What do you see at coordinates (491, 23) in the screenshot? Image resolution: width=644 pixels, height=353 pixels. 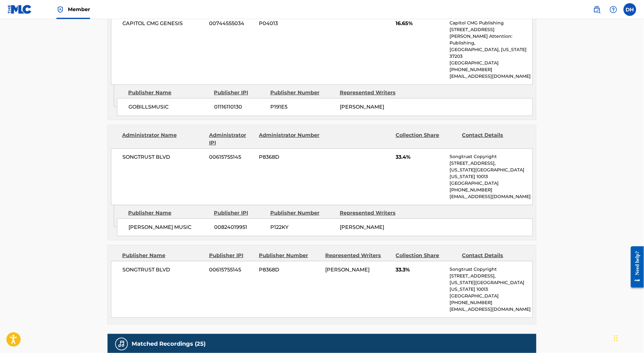 I see `p: Capitol CMG Publishing` at bounding box center [491, 23].